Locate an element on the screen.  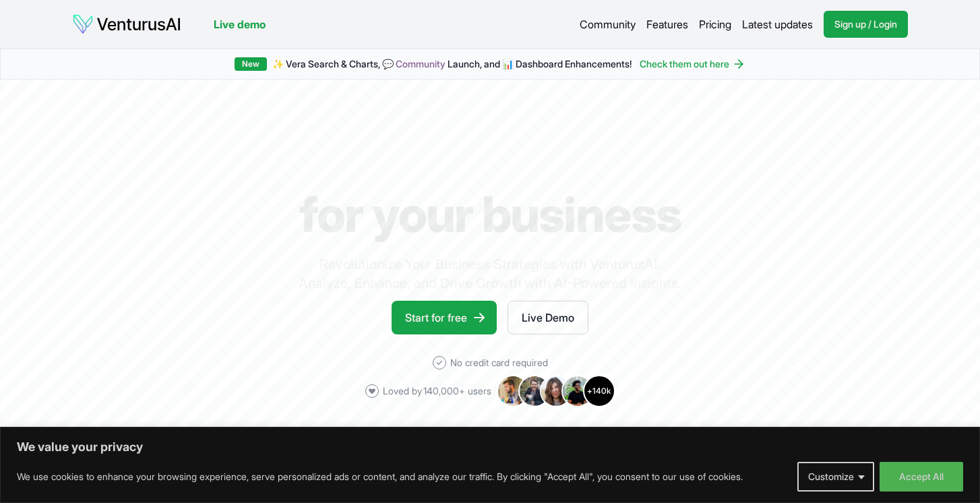
img: Avatar 3 is located at coordinates (556, 391).